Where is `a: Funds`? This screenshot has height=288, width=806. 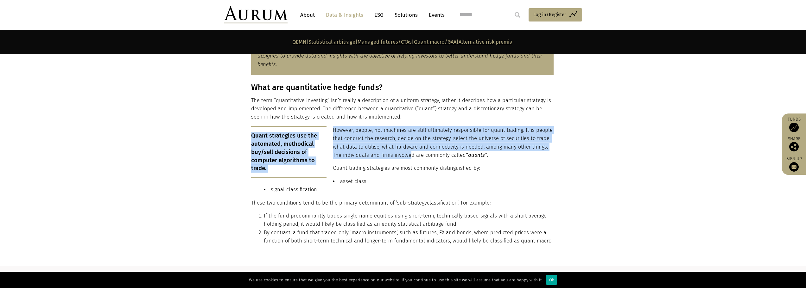
a: Funds is located at coordinates (794, 124).